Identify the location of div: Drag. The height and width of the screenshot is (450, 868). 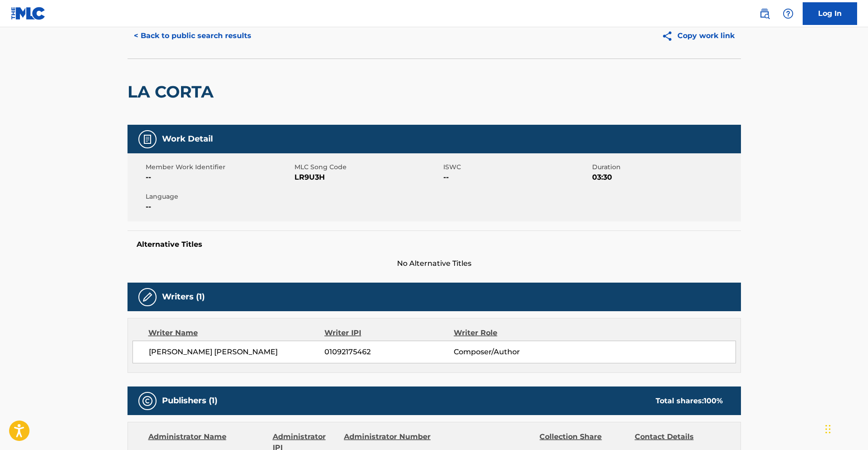
(828, 429).